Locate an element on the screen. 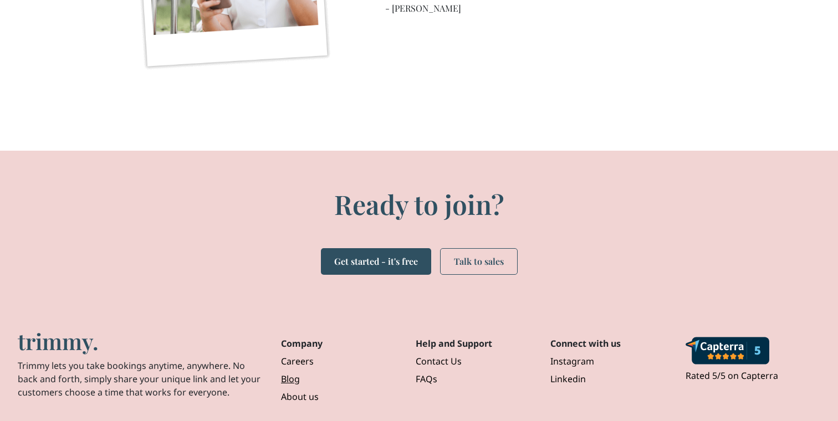 This screenshot has height=421, width=838. a: Rated 5/5 on Capterra is located at coordinates (743, 373).